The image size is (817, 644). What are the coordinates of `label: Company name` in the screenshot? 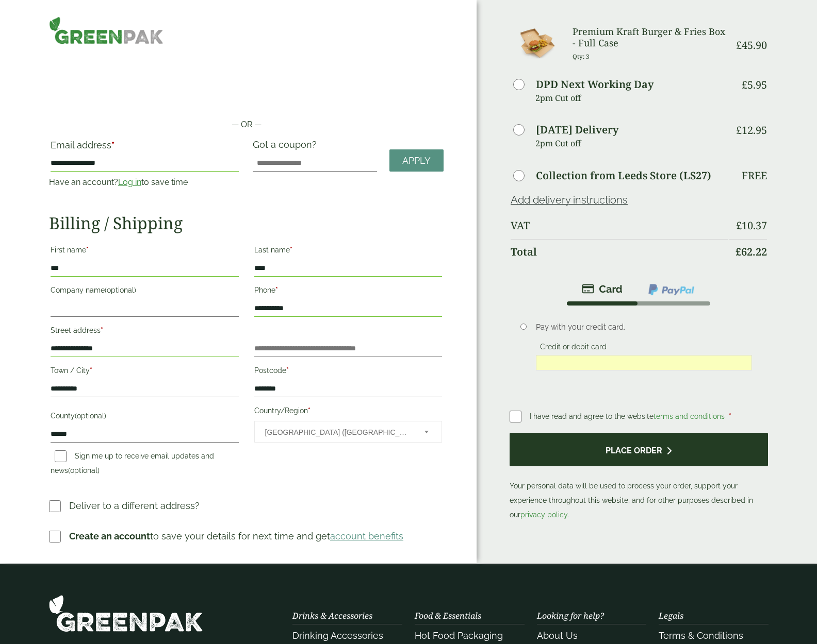 It's located at (145, 292).